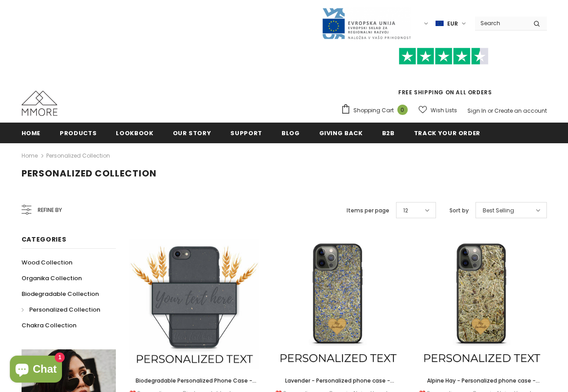 This screenshot has width=568, height=392. I want to click on span: 0, so click(402, 110).